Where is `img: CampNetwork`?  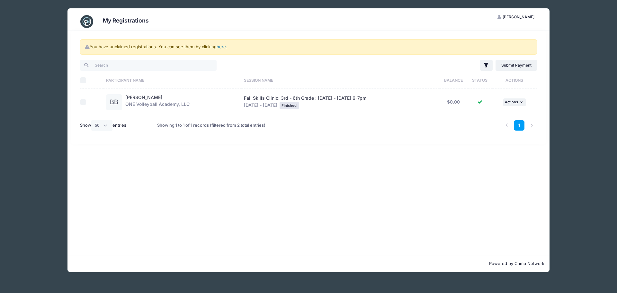
img: CampNetwork is located at coordinates (87, 22).